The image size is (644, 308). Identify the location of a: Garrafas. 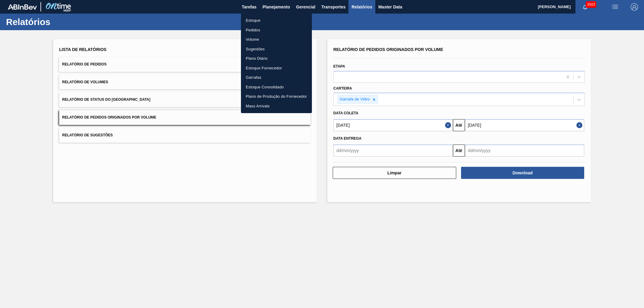
(276, 78).